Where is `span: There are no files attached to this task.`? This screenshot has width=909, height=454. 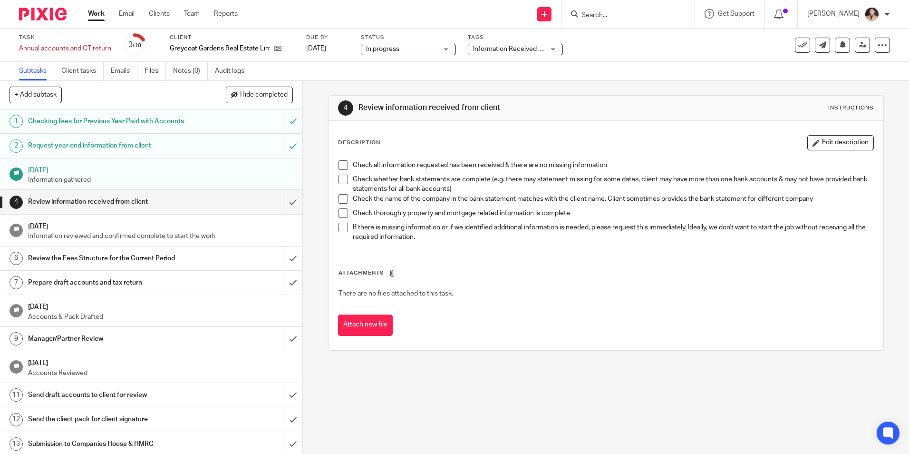
span: There are no files attached to this task. is located at coordinates (396, 293).